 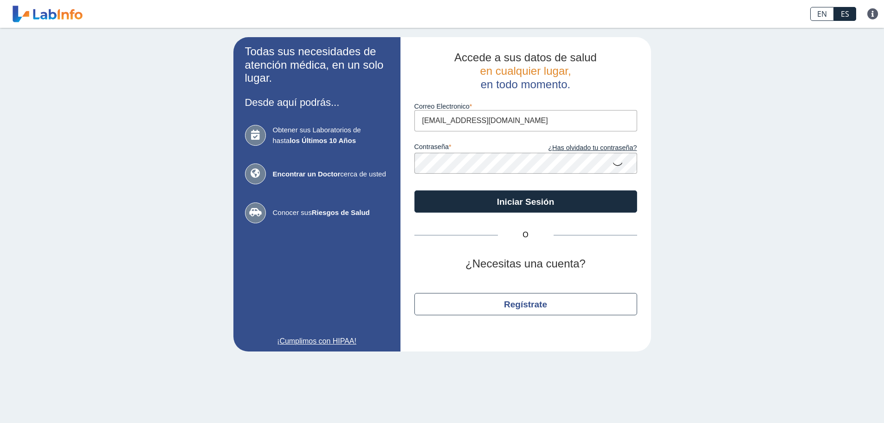 I want to click on a: EN, so click(x=822, y=14).